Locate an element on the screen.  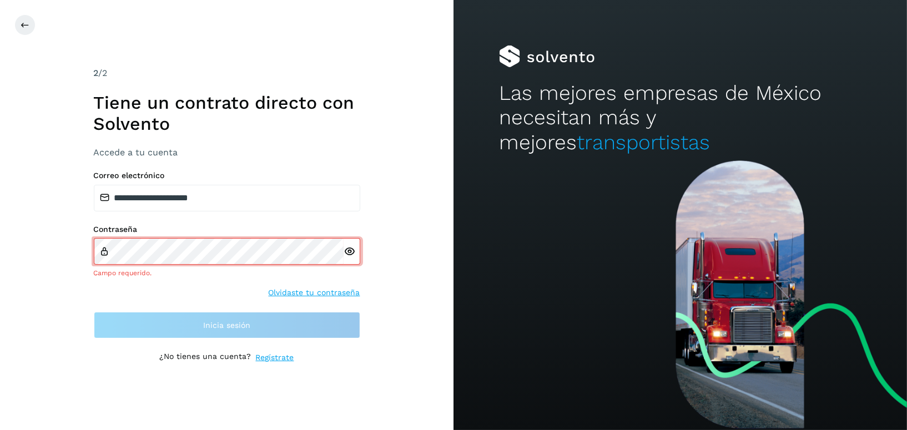
span: Inicia sesión is located at coordinates (226, 325).